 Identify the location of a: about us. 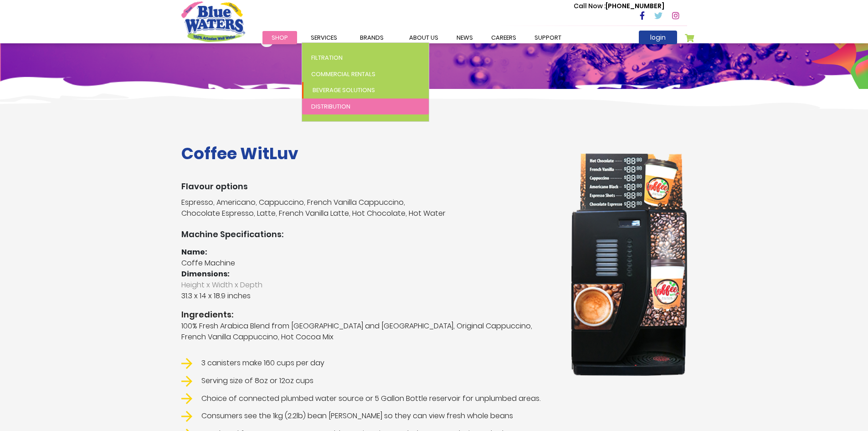
(424, 38).